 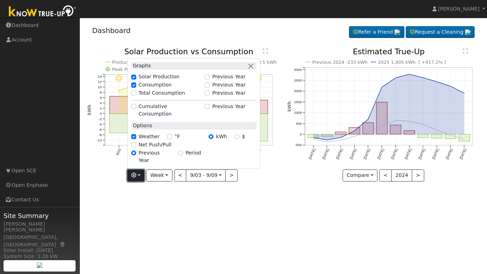 I want to click on span: Site Summary, so click(x=40, y=216).